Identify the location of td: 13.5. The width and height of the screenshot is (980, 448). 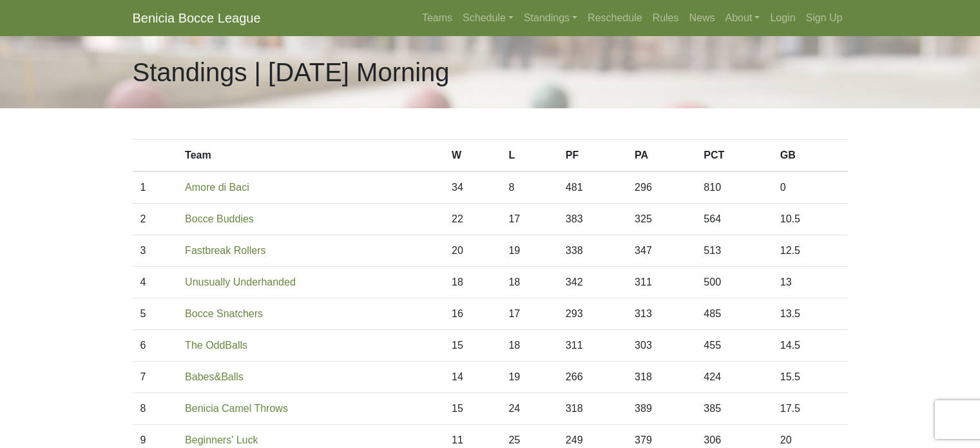
(810, 314).